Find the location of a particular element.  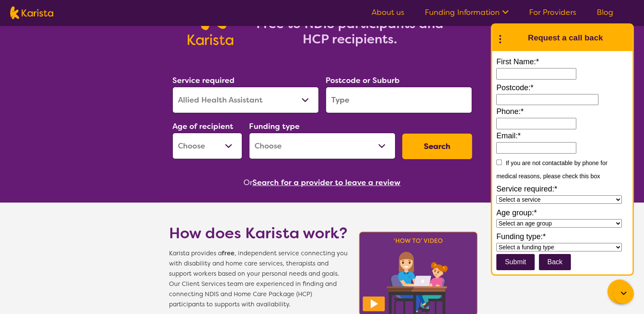

label: First Name:* is located at coordinates (562, 62).